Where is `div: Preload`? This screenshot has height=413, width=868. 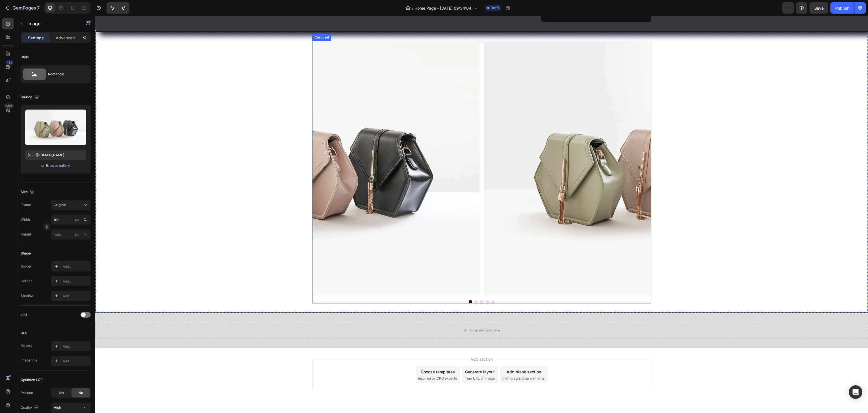
div: Preload is located at coordinates (27, 393).